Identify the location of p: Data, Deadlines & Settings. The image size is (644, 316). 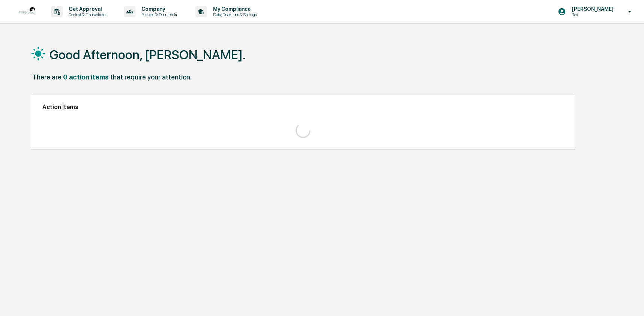
(233, 15).